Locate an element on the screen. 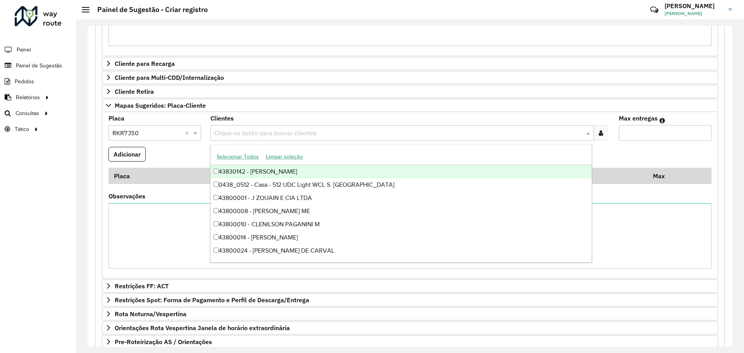  a: Mapas Sugeridos: Placa-Cliente is located at coordinates (410, 105).